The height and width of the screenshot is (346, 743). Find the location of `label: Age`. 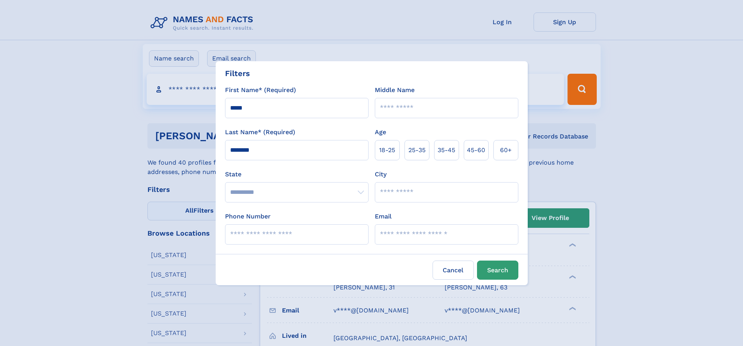

label: Age is located at coordinates (380, 132).